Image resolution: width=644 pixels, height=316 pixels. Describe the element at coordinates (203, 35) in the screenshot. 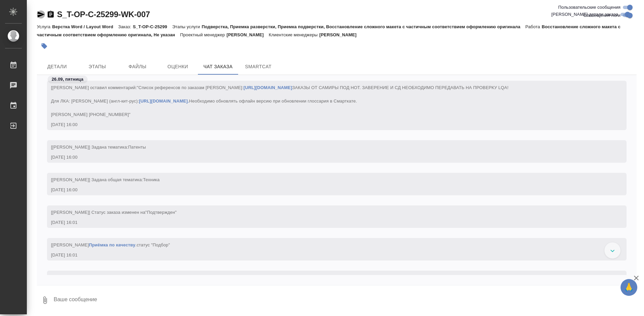

I see `p: Проектный менеджер` at that location.